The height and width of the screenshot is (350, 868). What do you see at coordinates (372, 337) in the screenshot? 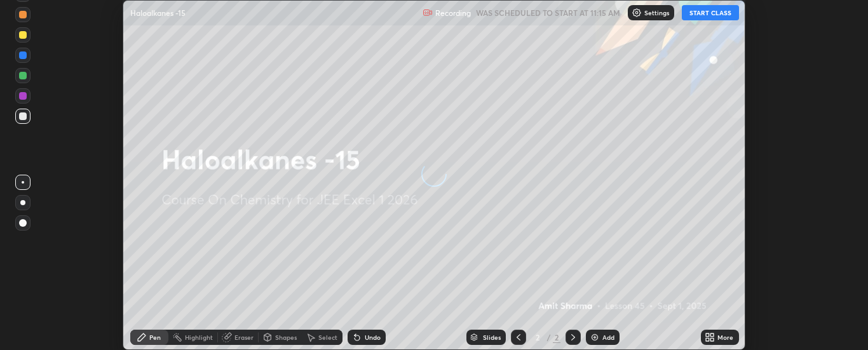
I see `div: Undo` at bounding box center [372, 337].